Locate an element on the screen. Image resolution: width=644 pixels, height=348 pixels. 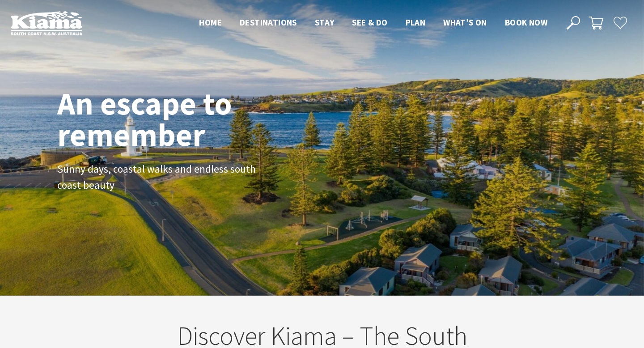
span: Book now is located at coordinates (526, 22).